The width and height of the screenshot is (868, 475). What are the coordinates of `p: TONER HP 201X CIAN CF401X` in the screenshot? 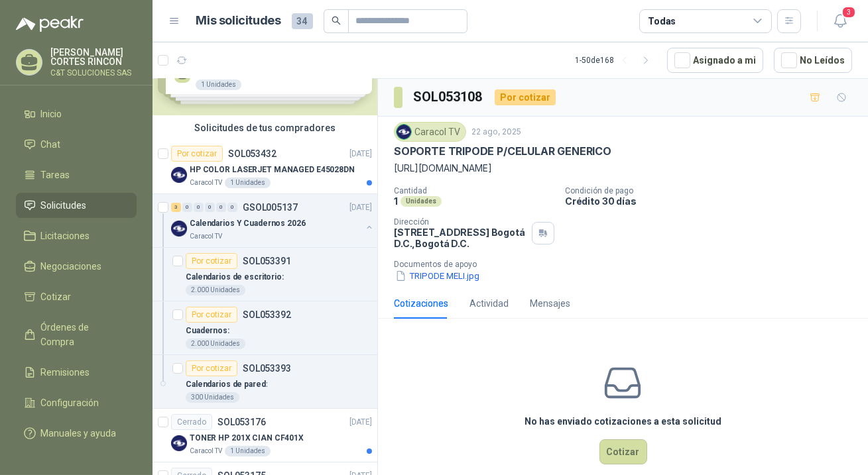 It's located at (247, 438).